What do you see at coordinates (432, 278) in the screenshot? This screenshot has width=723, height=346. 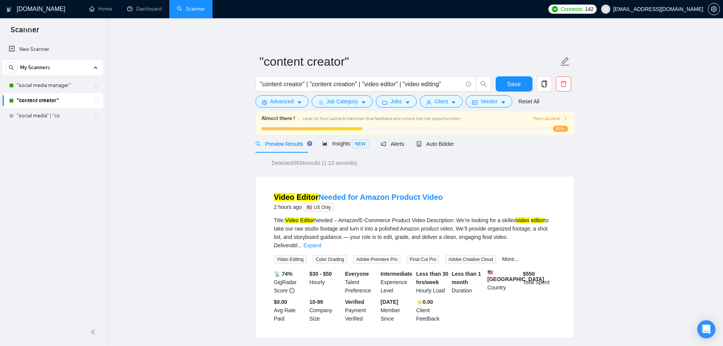 I see `b: Less than 30 hrs/week` at bounding box center [432, 278].